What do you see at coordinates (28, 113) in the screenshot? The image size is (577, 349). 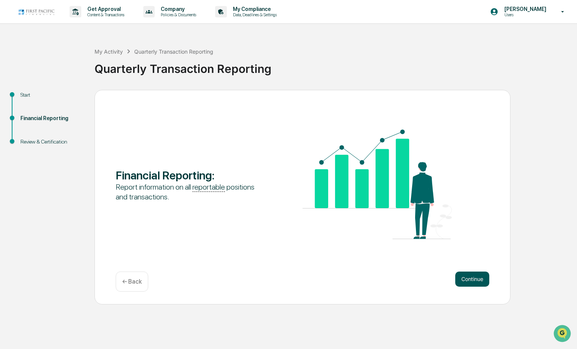 I see `a: 🔎Data Lookup` at bounding box center [28, 113].